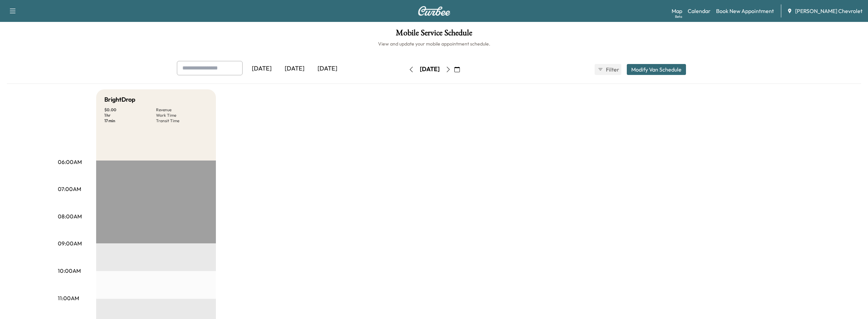 This screenshot has height=319, width=868. What do you see at coordinates (434, 35) in the screenshot?
I see `h1: Mobile Service Schedule` at bounding box center [434, 35].